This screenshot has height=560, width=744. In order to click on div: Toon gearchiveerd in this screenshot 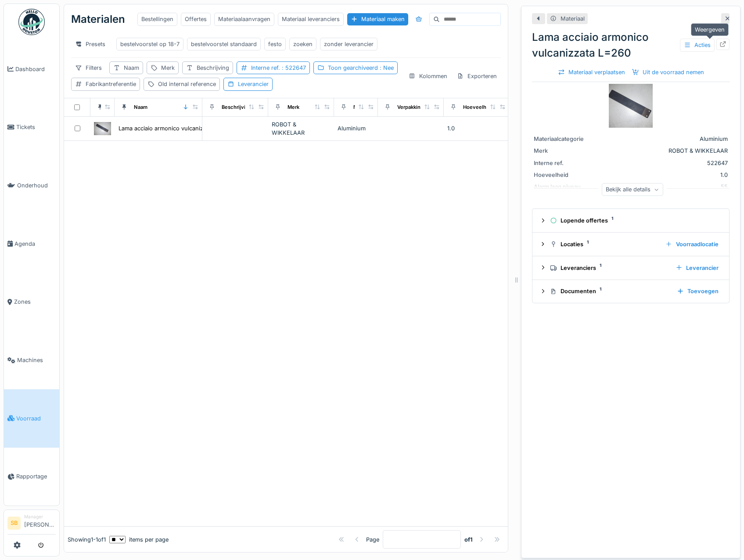, I will do `click(360, 68)`.